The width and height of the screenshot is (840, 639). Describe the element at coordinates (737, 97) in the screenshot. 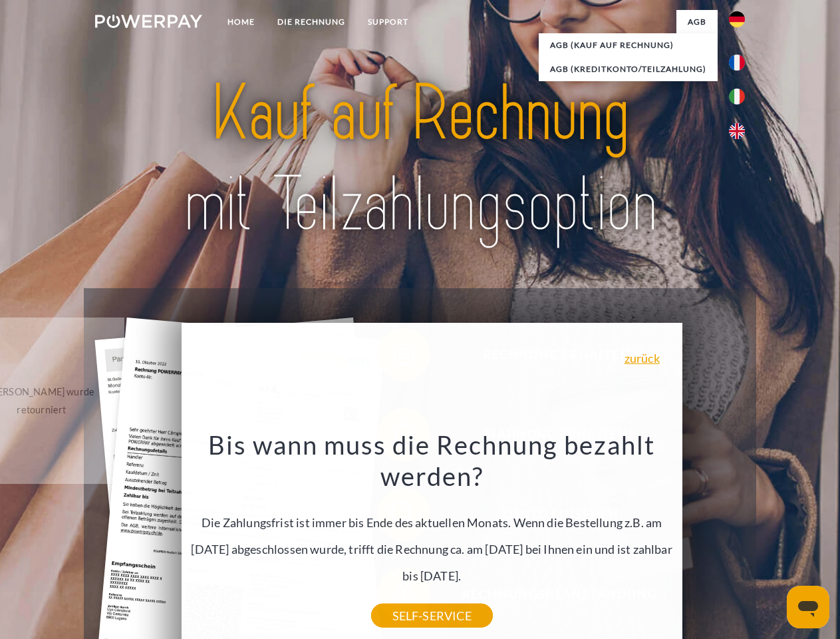

I see `img: it` at that location.